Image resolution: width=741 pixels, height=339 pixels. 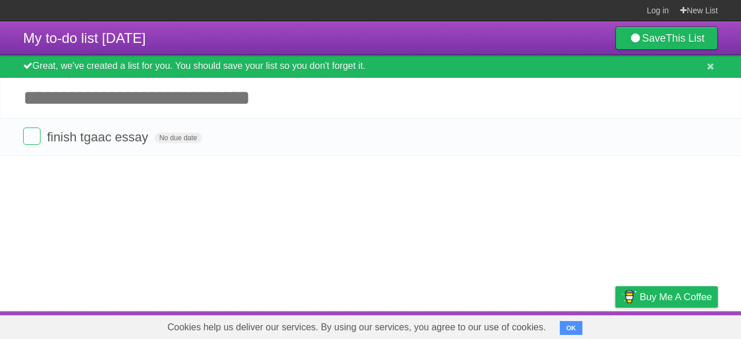 I want to click on a: Developers, so click(x=523, y=325).